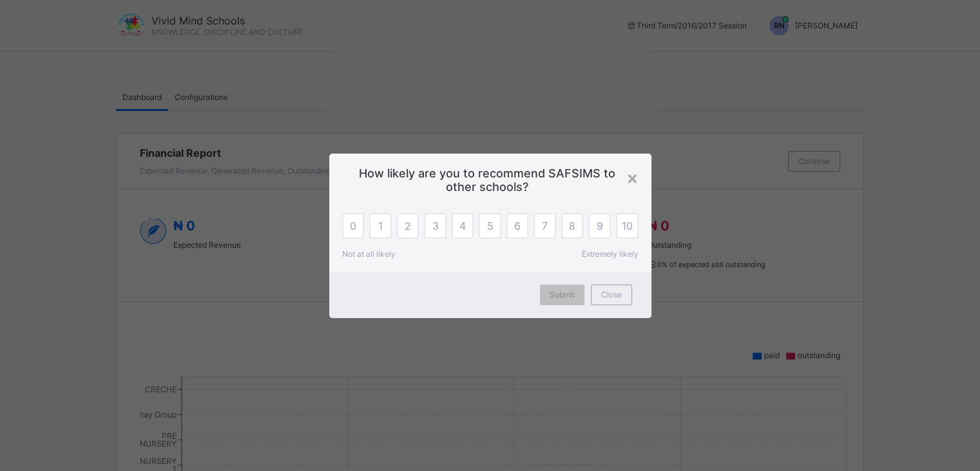 The image size is (980, 471). Describe the element at coordinates (380, 226) in the screenshot. I see `span: 1` at that location.